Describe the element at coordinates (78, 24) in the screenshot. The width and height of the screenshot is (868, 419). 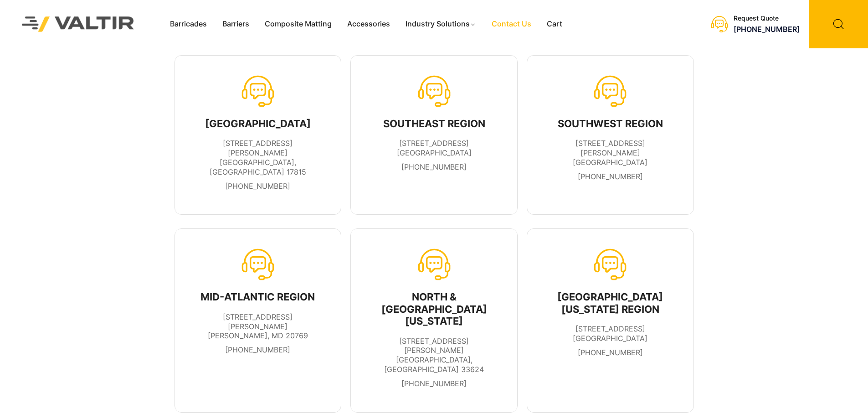
I see `img: Valtir Rentals` at that location.